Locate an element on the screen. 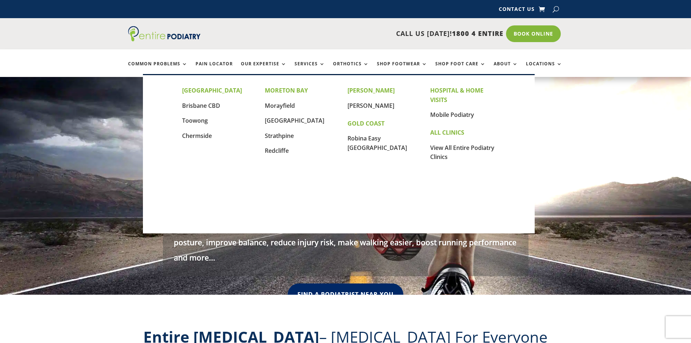 The height and width of the screenshot is (343, 691). a: Common Problems is located at coordinates (158, 69).